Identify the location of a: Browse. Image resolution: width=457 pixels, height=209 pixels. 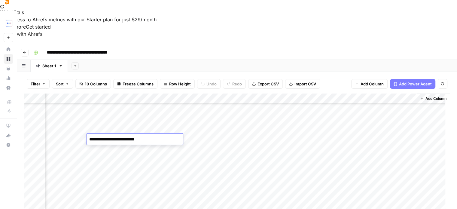
(8, 59).